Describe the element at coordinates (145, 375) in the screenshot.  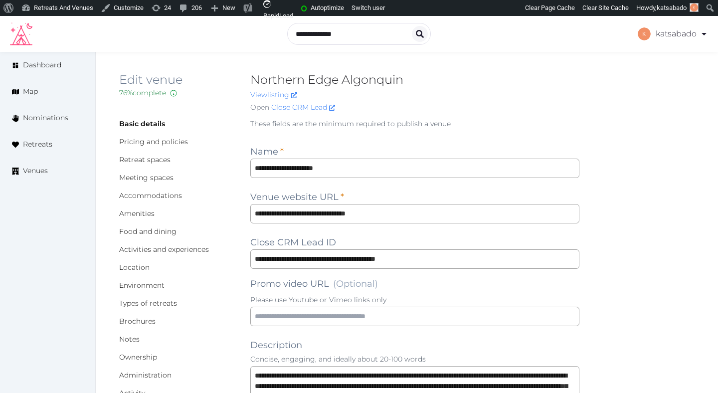
I see `a: Administration` at that location.